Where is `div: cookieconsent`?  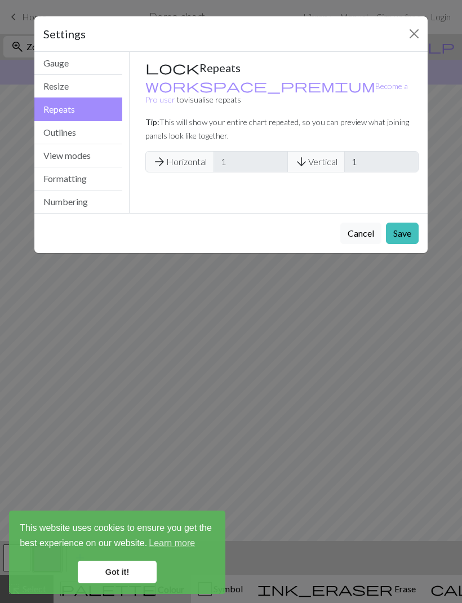
div: cookieconsent is located at coordinates (117, 552).